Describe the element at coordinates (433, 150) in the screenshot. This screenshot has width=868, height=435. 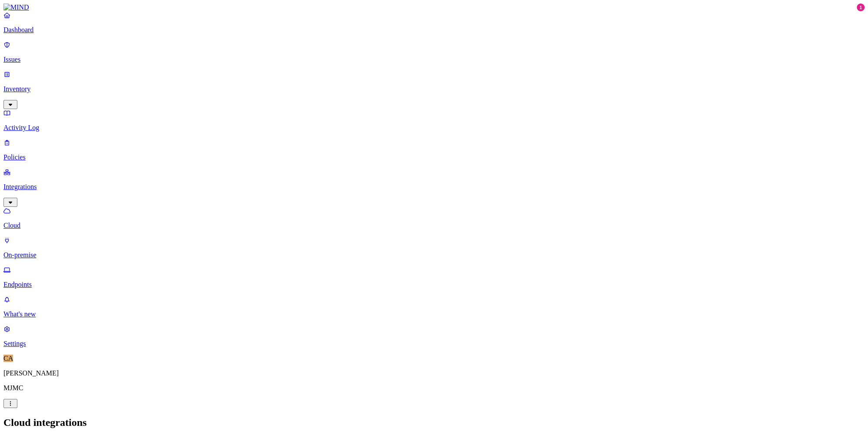
I see `a: Policies` at that location.